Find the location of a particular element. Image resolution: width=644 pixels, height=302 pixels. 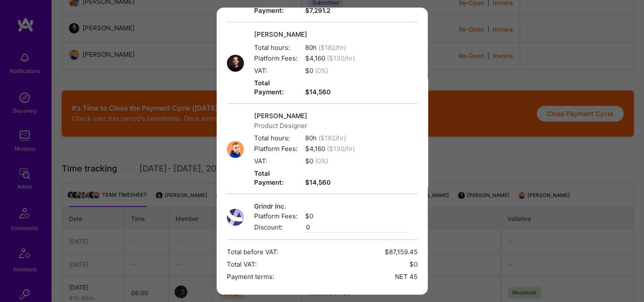

span: $87,159.45 is located at coordinates (401, 252).